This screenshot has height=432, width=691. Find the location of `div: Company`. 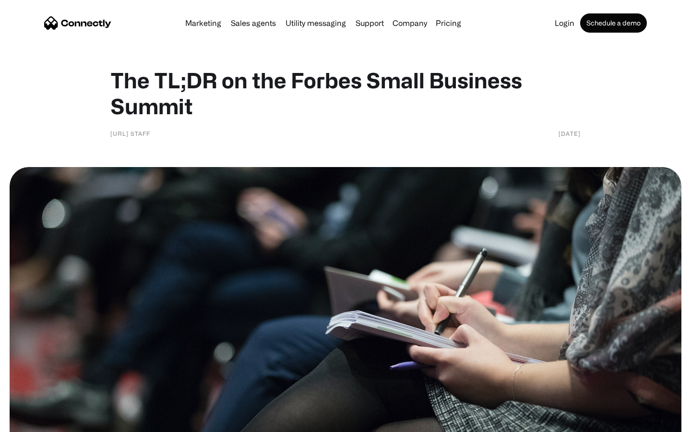

div: Company is located at coordinates (410, 23).